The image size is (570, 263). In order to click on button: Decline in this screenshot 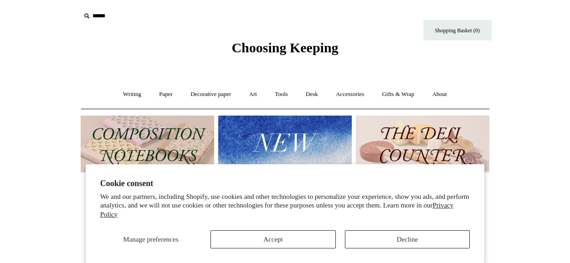, I will do `click(407, 240)`.